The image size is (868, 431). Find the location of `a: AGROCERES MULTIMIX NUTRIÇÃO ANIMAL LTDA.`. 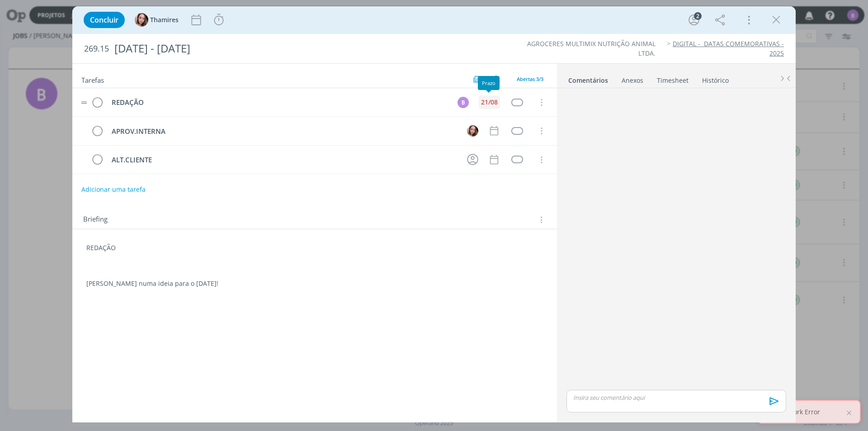

a: AGROCERES MULTIMIX NUTRIÇÃO ANIMAL LTDA. is located at coordinates (591, 48).